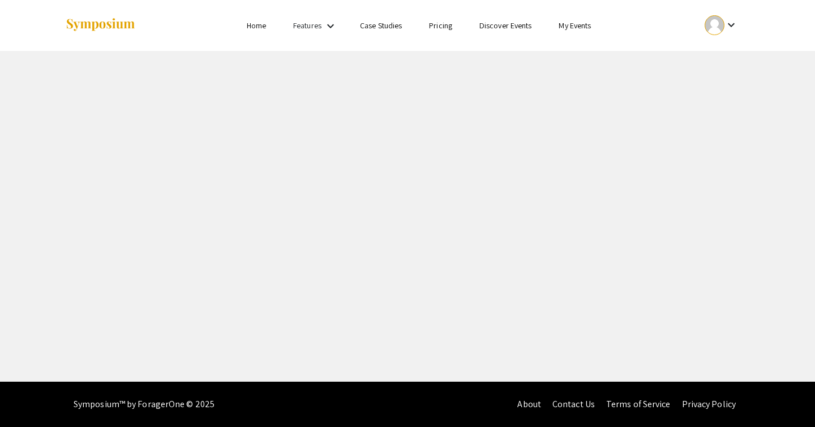 The image size is (815, 427). Describe the element at coordinates (440, 25) in the screenshot. I see `a: Pricing` at that location.